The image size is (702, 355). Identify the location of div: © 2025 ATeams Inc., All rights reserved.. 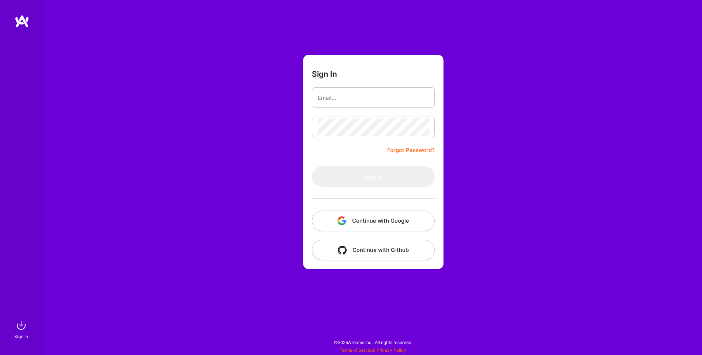
(373, 342).